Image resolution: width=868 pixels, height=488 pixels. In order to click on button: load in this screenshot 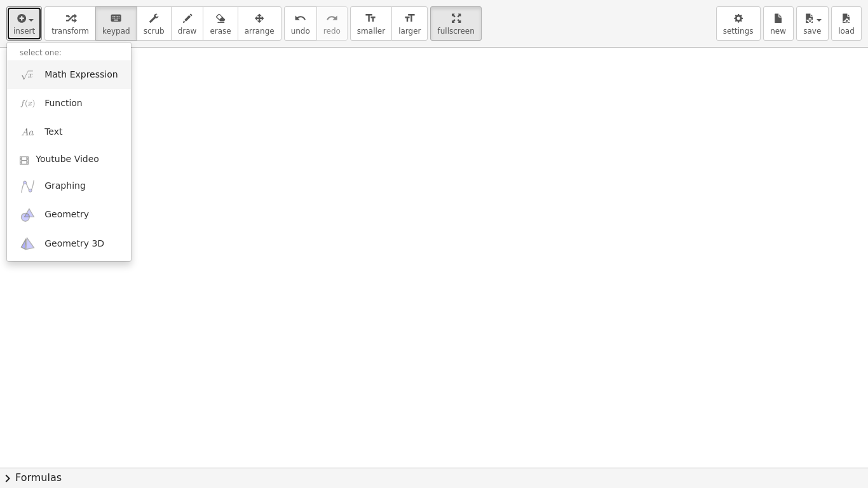, I will do `click(846, 23)`.